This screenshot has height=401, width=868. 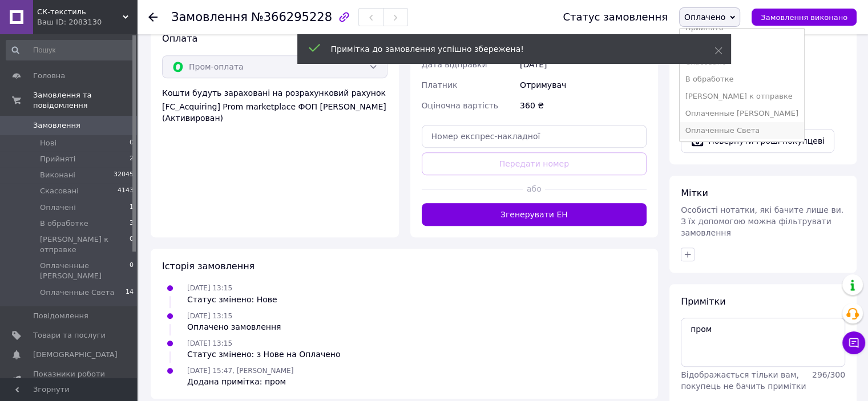 I want to click on span: Товари та послуги, so click(x=69, y=335).